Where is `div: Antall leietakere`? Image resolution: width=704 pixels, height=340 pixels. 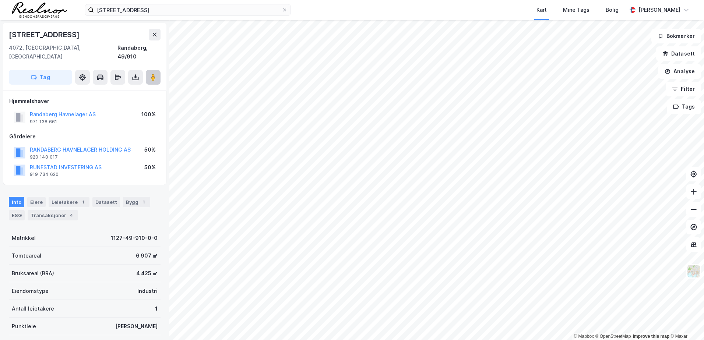 div: Antall leietakere is located at coordinates (33, 309).